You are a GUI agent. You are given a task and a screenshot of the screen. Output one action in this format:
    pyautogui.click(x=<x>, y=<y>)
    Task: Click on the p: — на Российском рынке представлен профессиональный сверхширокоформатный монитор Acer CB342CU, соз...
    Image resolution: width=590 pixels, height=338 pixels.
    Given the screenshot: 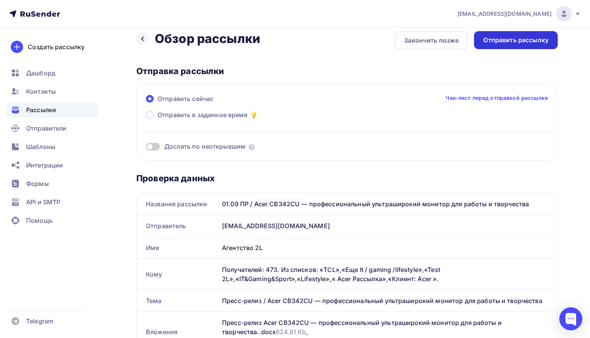 What is the action you would take?
    pyautogui.click(x=126, y=180)
    